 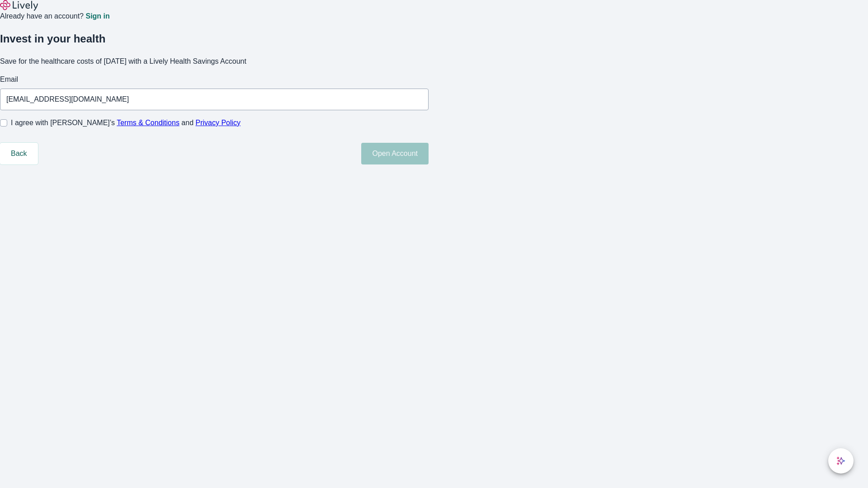 What do you see at coordinates (841, 461) in the screenshot?
I see `button: chat` at bounding box center [841, 461].